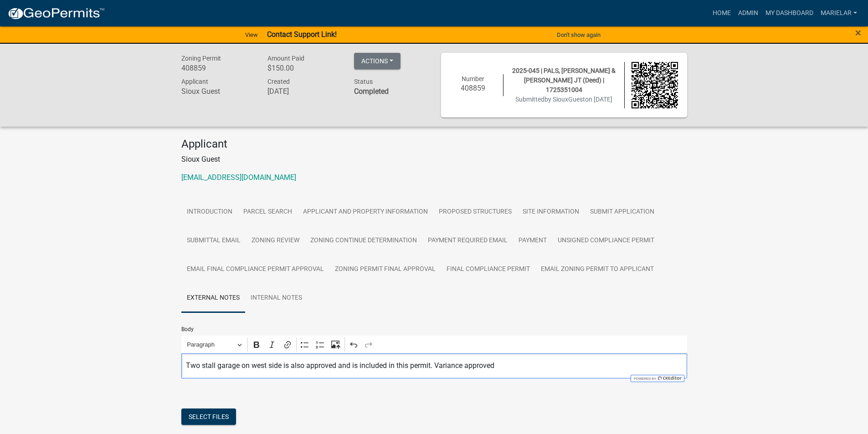  I want to click on a: Zoning Review, so click(275, 241).